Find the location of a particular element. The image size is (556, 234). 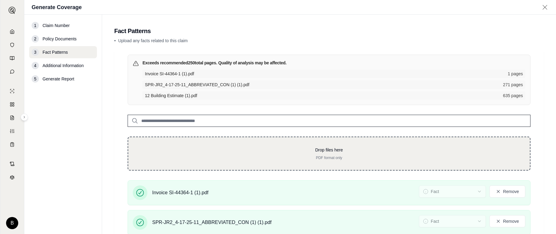

a: Custom Report is located at coordinates (12, 131).